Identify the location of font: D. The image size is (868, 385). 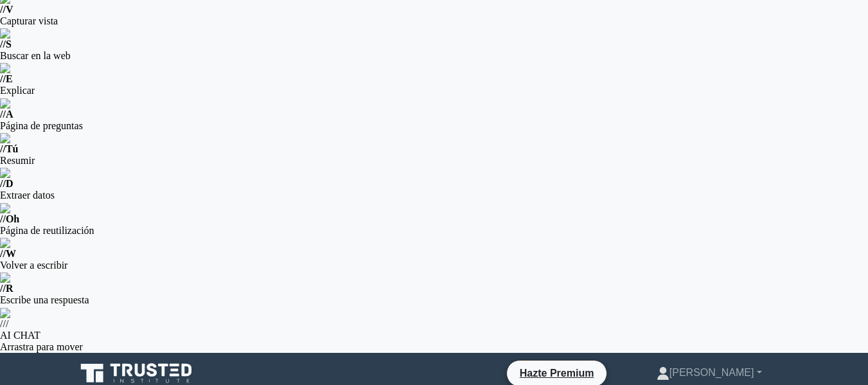
(10, 183).